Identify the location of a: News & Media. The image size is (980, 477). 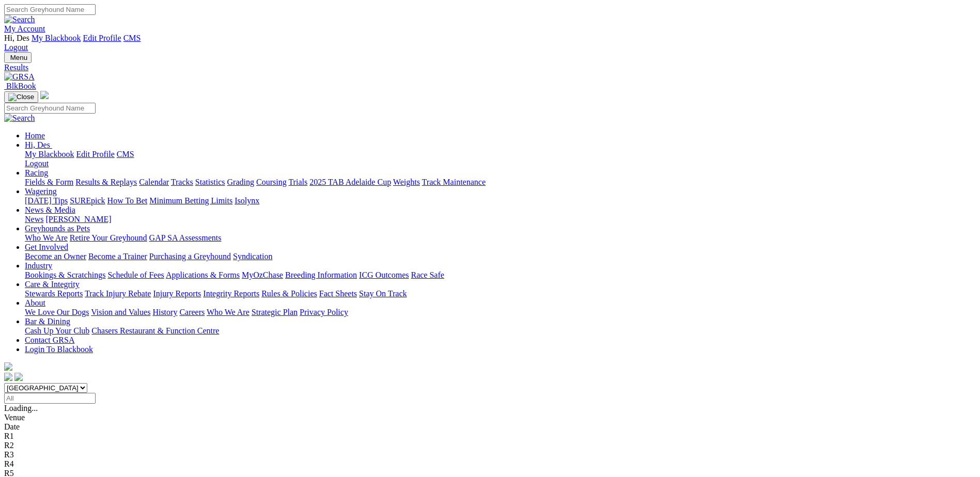
(50, 210).